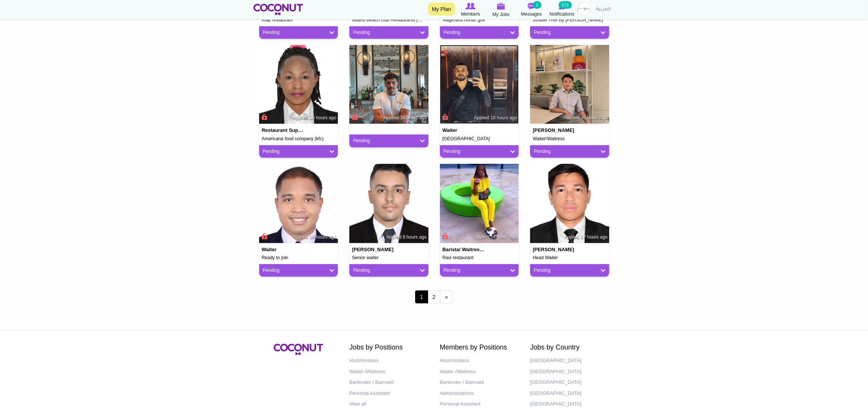 The height and width of the screenshot is (417, 868). What do you see at coordinates (299, 258) in the screenshot?
I see `h5: Ready to join` at bounding box center [299, 258].